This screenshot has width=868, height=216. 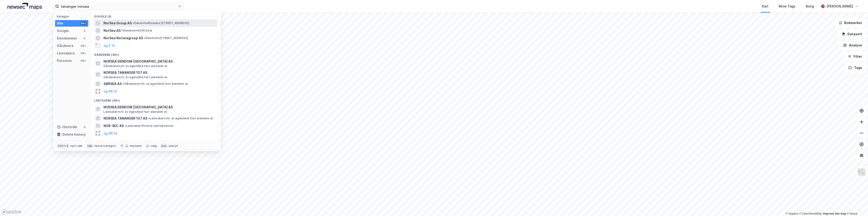 What do you see at coordinates (123, 38) in the screenshot?
I see `span: NorSea Norseagroup AS` at bounding box center [123, 38].